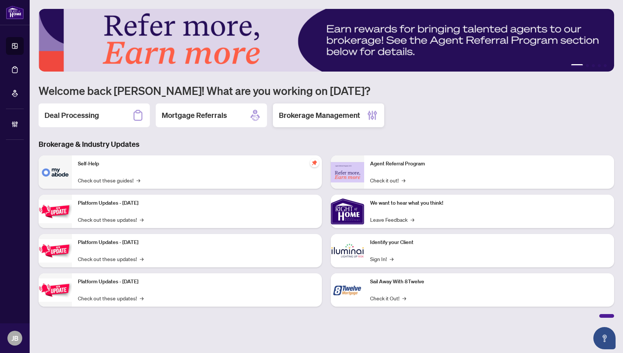 The image size is (623, 353). I want to click on a: Check it Out!→, so click(388, 298).